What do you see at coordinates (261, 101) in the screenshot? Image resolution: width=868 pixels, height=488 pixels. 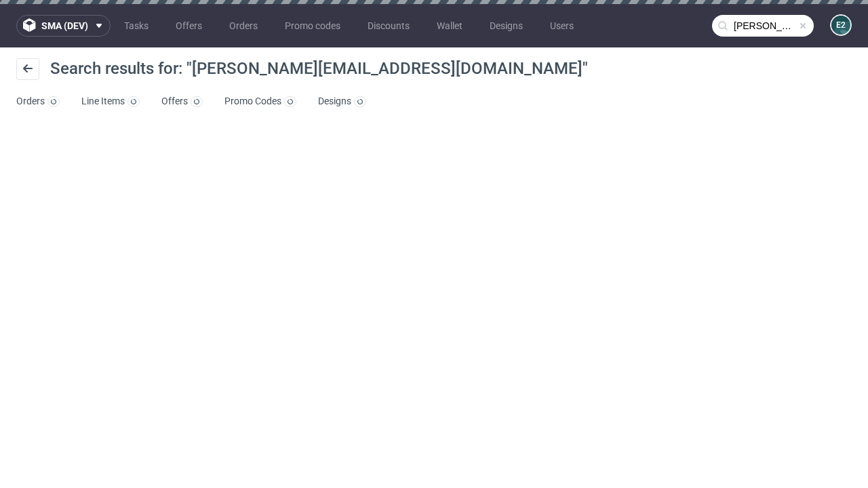 I see `a: Promo Codes` at bounding box center [261, 101].